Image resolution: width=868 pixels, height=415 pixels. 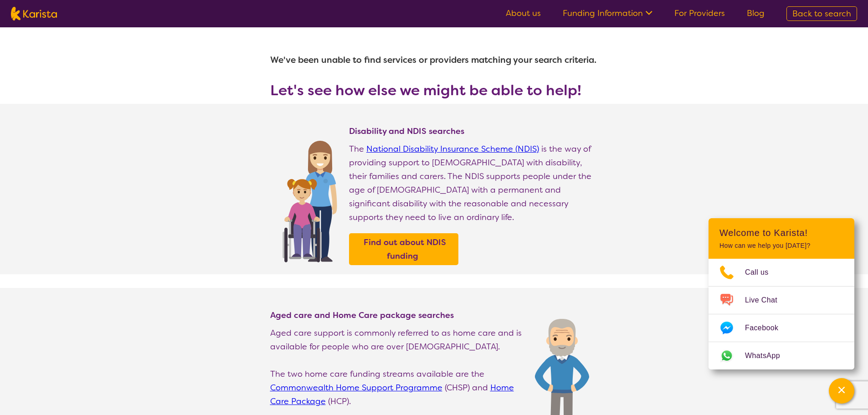 I want to click on a: Commonwealth Home Support Programme, so click(x=356, y=387).